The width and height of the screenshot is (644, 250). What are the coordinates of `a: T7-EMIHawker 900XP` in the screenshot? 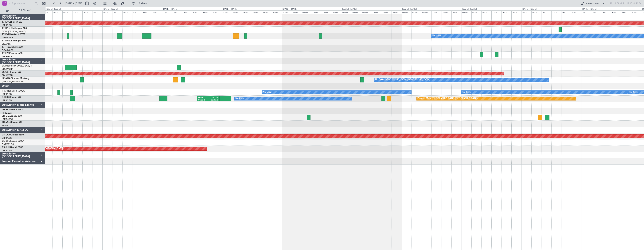 It's located at (13, 35).